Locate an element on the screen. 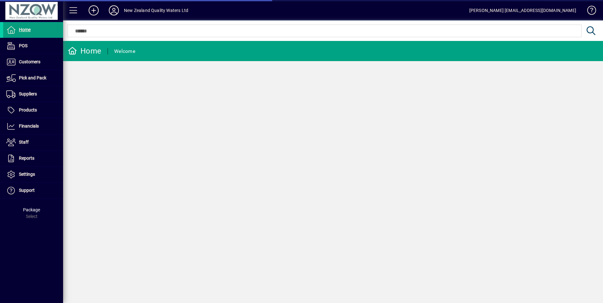  span: Customers is located at coordinates (30, 62).